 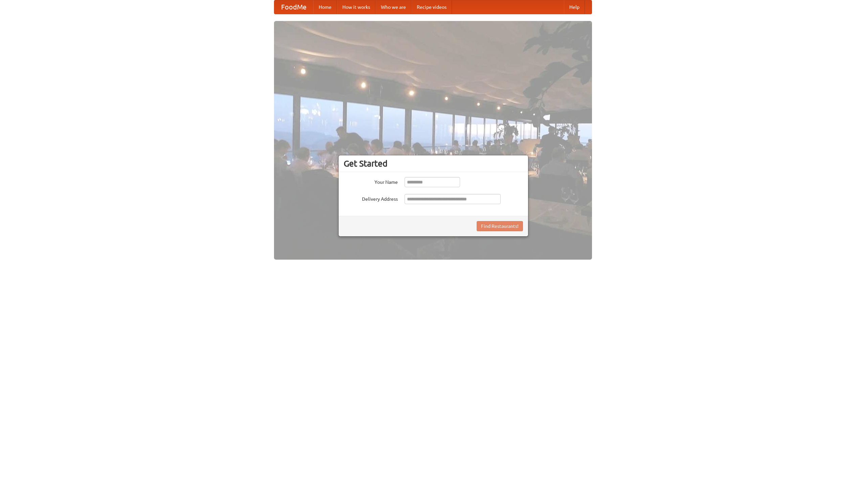 I want to click on a: Help, so click(x=575, y=7).